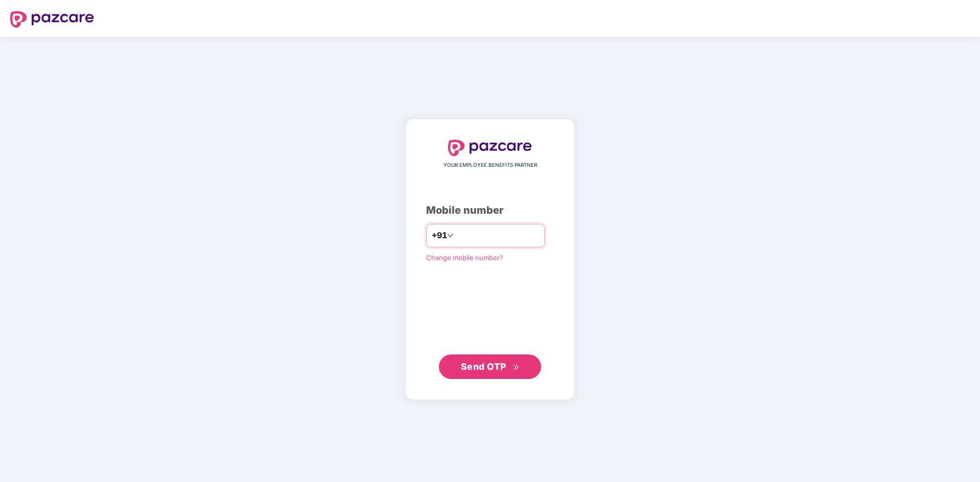 The width and height of the screenshot is (980, 482). Describe the element at coordinates (516, 368) in the screenshot. I see `span: double-right` at that location.